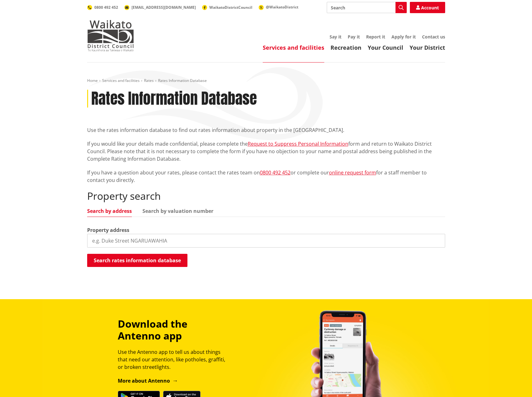  Describe the element at coordinates (266, 176) in the screenshot. I see `p: If you have a question about your rates, please contact the rates team on or complete our for a s...` at that location.